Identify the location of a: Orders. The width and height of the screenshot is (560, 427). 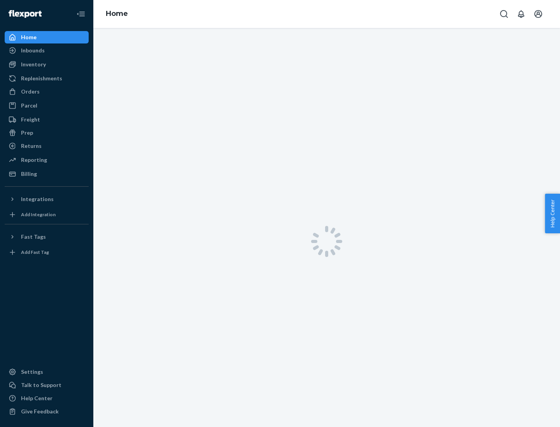
(47, 92).